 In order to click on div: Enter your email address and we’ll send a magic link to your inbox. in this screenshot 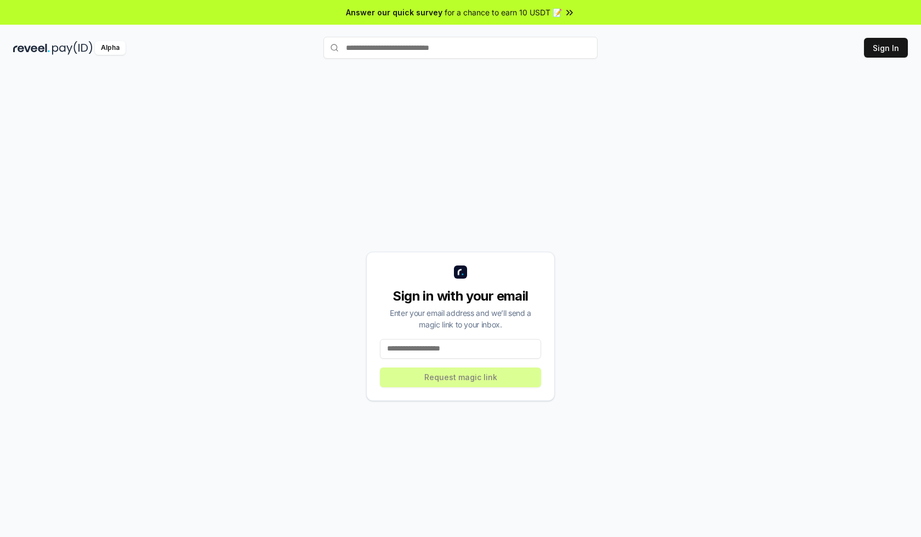, I will do `click(460, 319)`.